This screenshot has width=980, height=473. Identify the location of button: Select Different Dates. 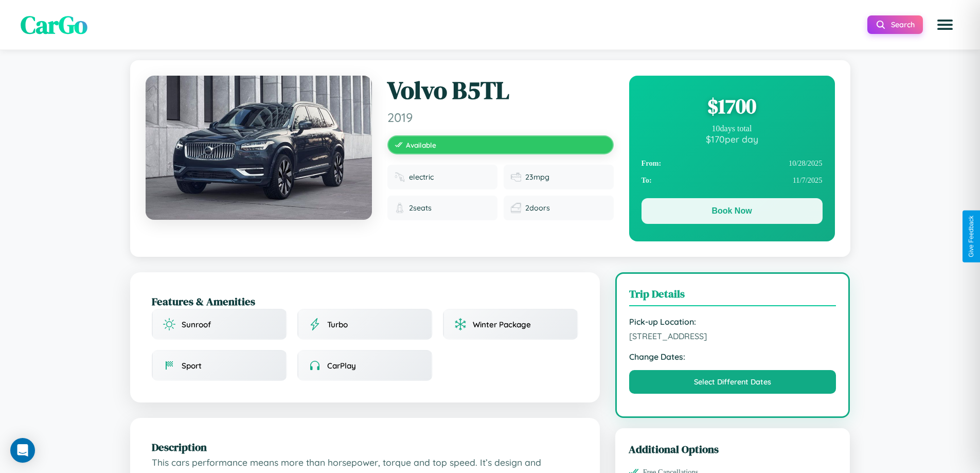
(733, 382).